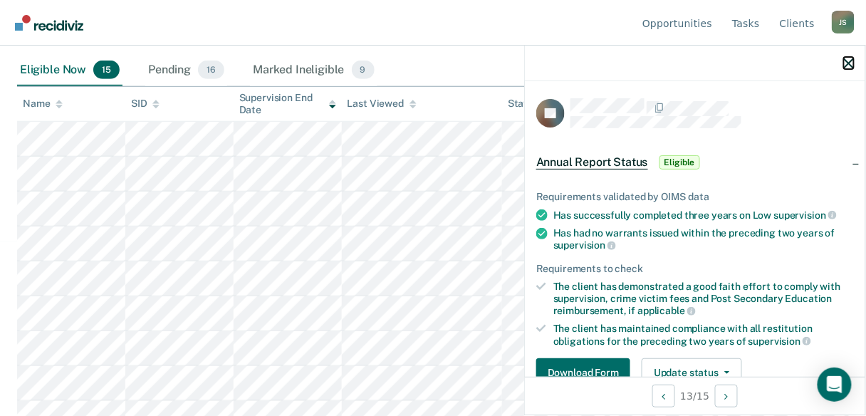  What do you see at coordinates (70, 70) in the screenshot?
I see `div: Eligible Now` at bounding box center [70, 70].